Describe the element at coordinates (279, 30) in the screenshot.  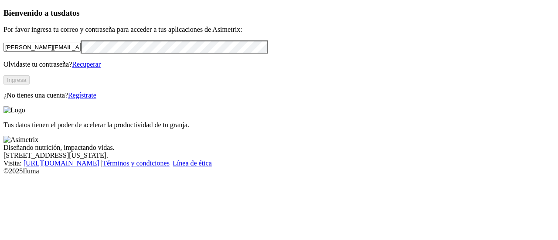
I see `p: Por favor ingresa tu correo y contraseña para acceder a tus aplicaciones de Asimetrix:` at that location.